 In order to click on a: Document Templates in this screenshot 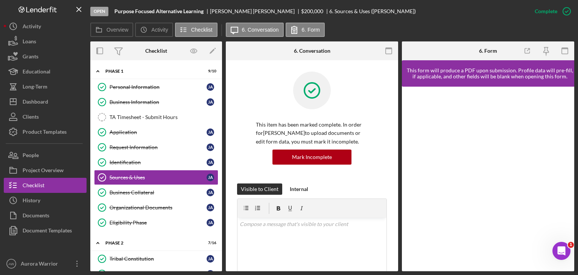, I will do `click(45, 230)`.